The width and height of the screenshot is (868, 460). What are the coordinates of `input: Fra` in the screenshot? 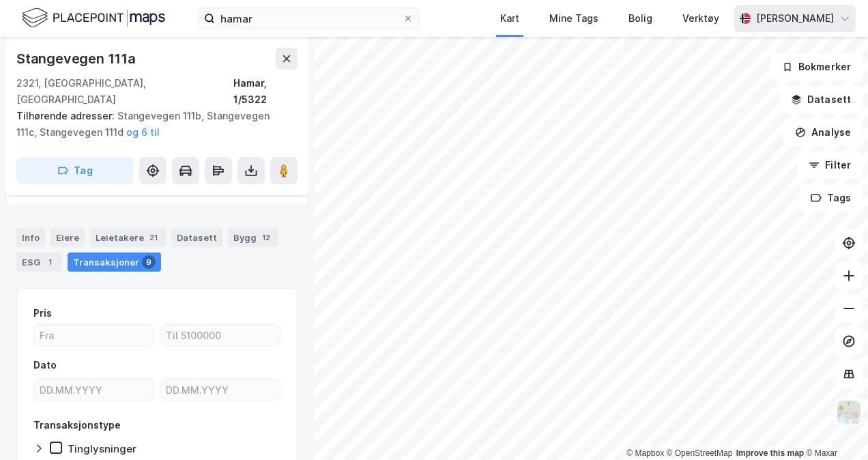 It's located at (93, 335).